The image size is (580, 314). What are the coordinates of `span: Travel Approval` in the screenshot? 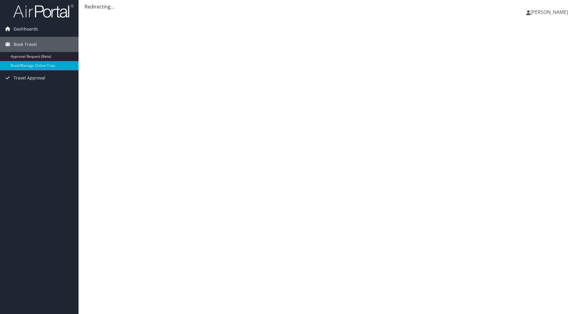 It's located at (29, 78).